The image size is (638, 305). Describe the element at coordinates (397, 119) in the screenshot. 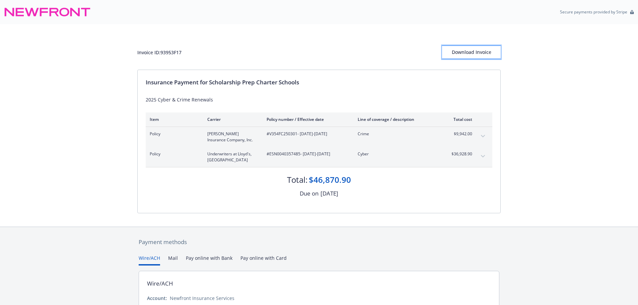

I see `div: Line of coverage / description` at that location.